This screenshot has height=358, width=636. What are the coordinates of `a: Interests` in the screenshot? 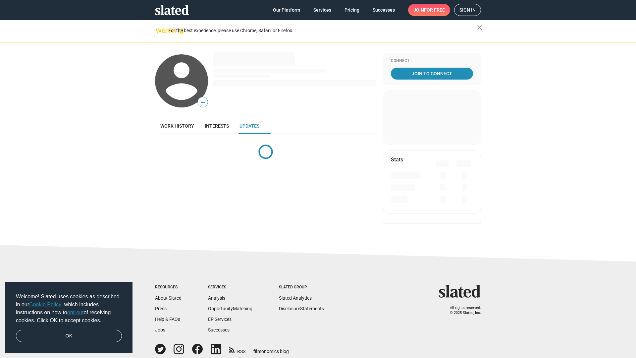 It's located at (217, 126).